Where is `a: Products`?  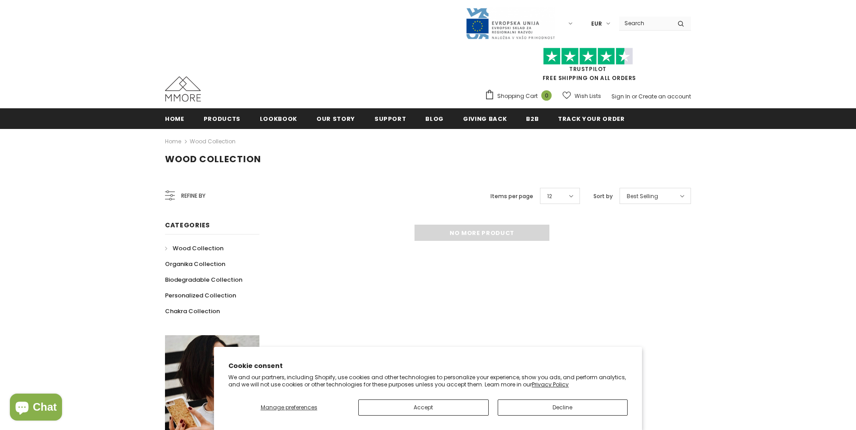
a: Products is located at coordinates (222, 118).